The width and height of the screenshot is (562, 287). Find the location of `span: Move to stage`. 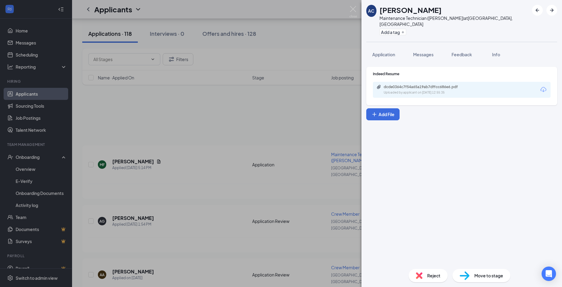

span: Move to stage is located at coordinates (489, 275).